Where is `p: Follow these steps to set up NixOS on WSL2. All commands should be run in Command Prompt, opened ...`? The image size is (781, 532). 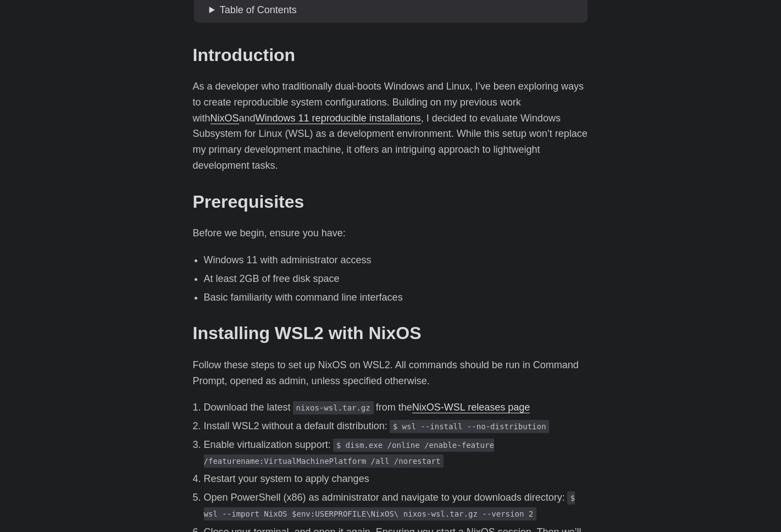
p: Follow these steps to set up NixOS on WSL2. All commands should be run in Command Prompt, opened ... is located at coordinates (391, 373).